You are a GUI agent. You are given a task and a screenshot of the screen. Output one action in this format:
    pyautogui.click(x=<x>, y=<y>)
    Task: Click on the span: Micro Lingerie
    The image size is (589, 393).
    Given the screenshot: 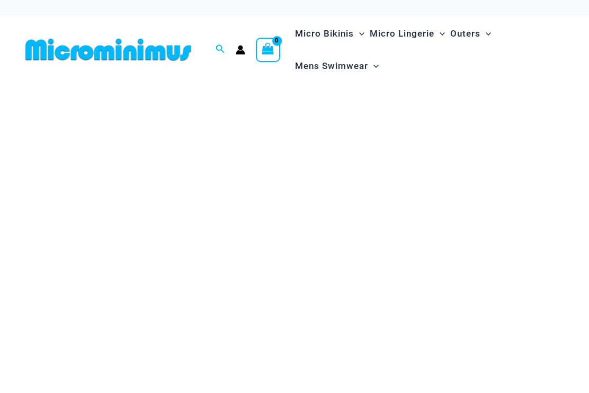 What is the action you would take?
    pyautogui.click(x=402, y=33)
    